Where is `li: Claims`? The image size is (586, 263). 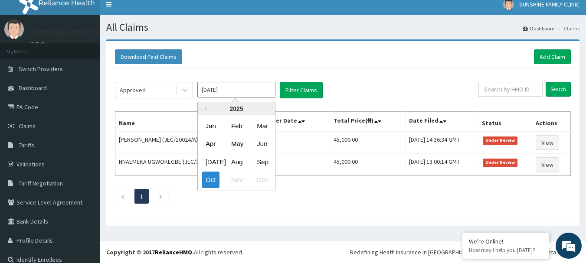 li: Claims is located at coordinates (567, 28).